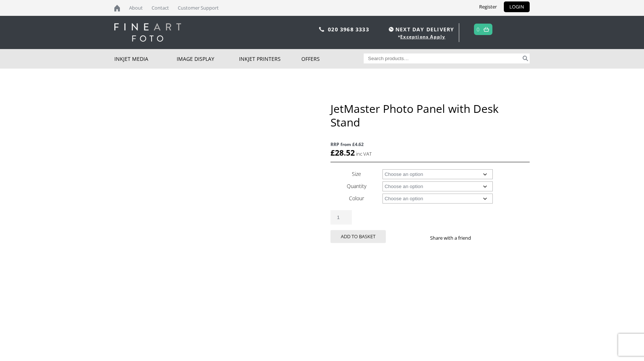  Describe the element at coordinates (420, 29) in the screenshot. I see `span: NEXT DAY DELIVERY` at that location.